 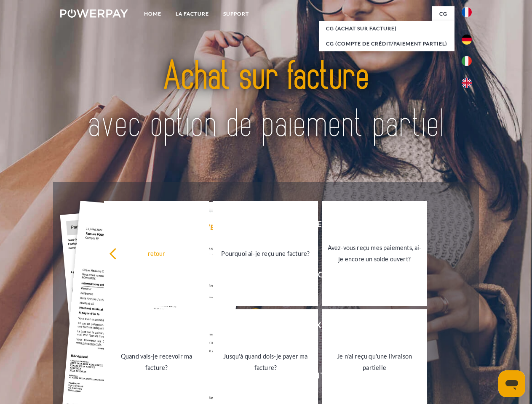 What do you see at coordinates (387, 29) in the screenshot?
I see `a: CG (achat sur facture)` at bounding box center [387, 29].